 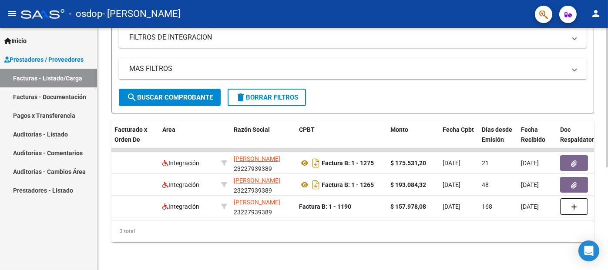 I want to click on span: Buscar Comprobante, so click(x=170, y=97).